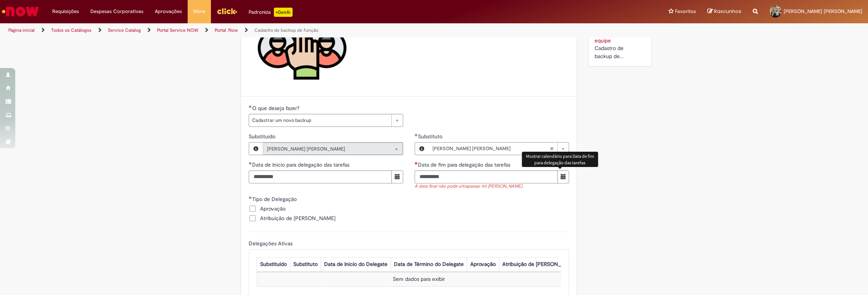  What do you see at coordinates (320, 177) in the screenshot?
I see `input: Data de Inicio para delegação das tarefas 29 September 2025 Monday` at bounding box center [320, 177].